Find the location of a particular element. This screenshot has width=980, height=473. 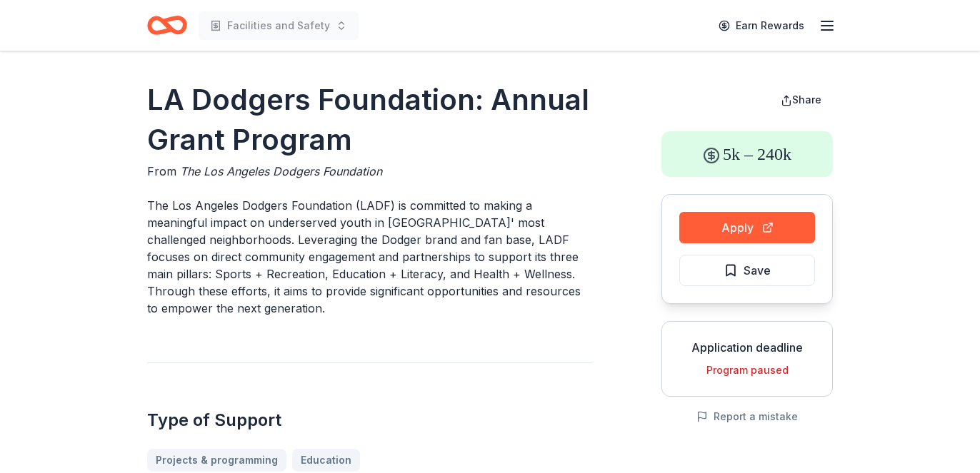

a: Education is located at coordinates (325, 461).